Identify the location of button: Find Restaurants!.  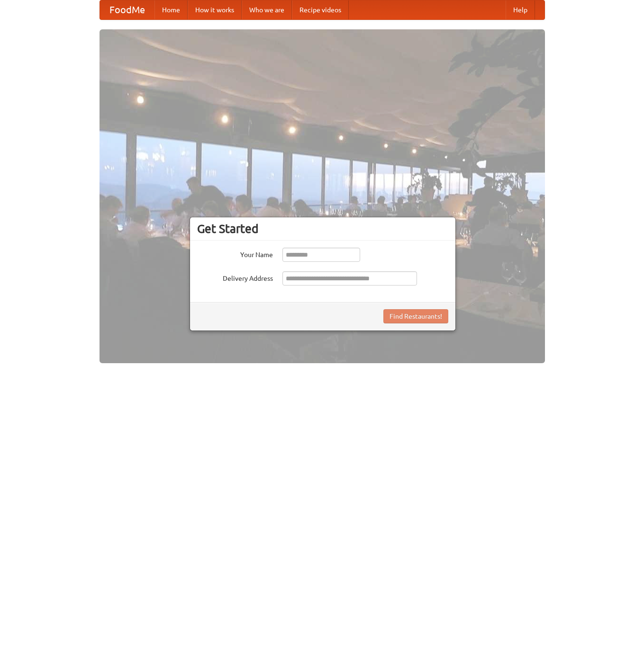
(415, 316).